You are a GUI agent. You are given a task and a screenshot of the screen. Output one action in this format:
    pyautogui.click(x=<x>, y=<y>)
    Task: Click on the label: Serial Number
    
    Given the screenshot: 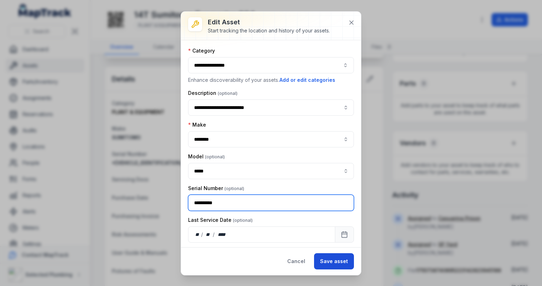 What is the action you would take?
    pyautogui.click(x=216, y=188)
    